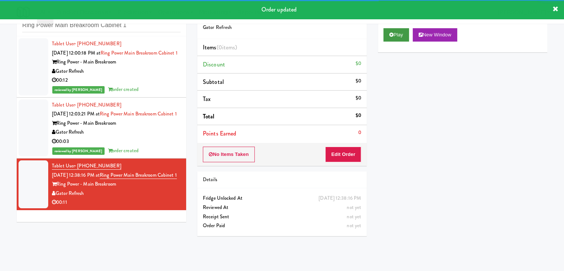 The width and height of the screenshot is (564, 271). What do you see at coordinates (207, 99) in the screenshot?
I see `span: Tax` at bounding box center [207, 99].